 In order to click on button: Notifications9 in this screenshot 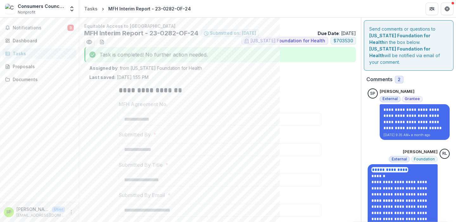, I will do `click(39, 28)`.